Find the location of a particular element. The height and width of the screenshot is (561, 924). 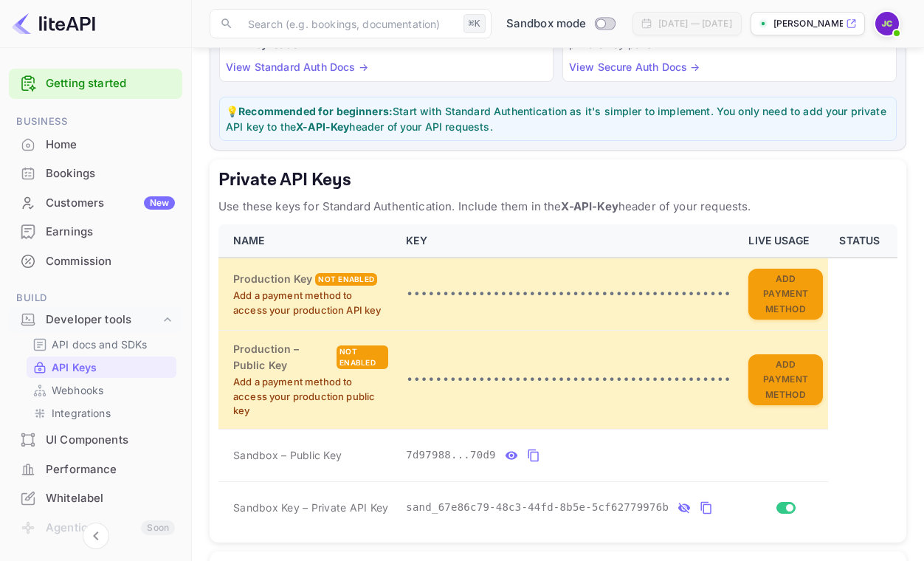

div: ⌘K is located at coordinates (474, 24).